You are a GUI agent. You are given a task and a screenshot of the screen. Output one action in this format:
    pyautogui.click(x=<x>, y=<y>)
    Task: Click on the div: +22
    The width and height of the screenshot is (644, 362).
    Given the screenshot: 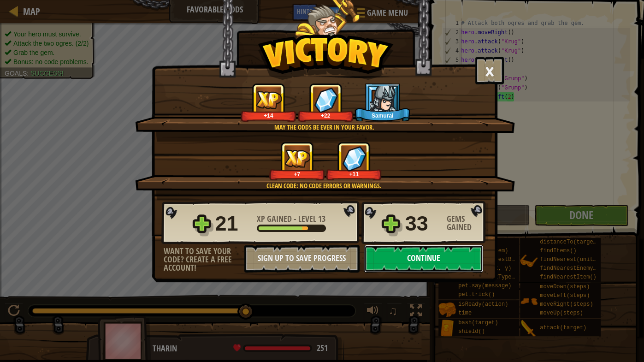 What is the action you would take?
    pyautogui.click(x=325, y=115)
    